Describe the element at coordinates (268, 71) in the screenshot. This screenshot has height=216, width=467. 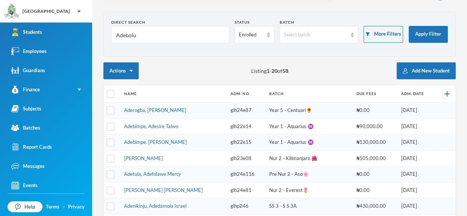
I see `b: 1` at that location.